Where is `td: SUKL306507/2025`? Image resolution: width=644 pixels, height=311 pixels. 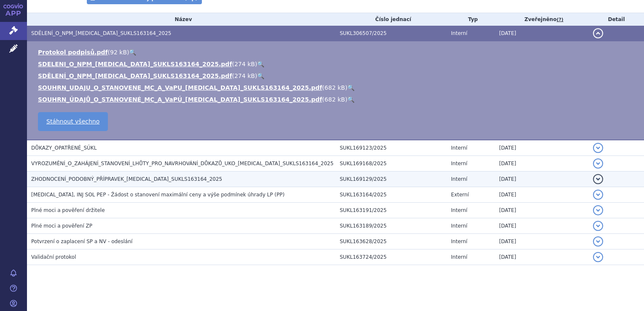
td: SUKL306507/2025 is located at coordinates (391, 33).